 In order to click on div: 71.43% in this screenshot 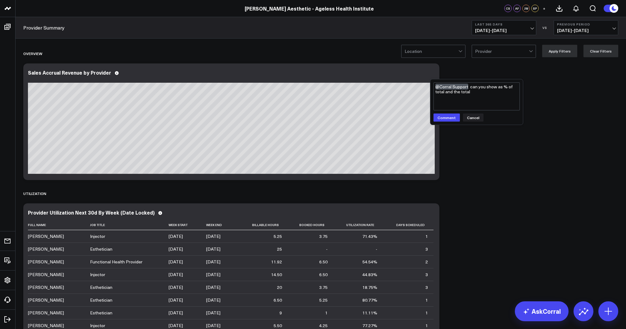, I will do `click(370, 236)`.